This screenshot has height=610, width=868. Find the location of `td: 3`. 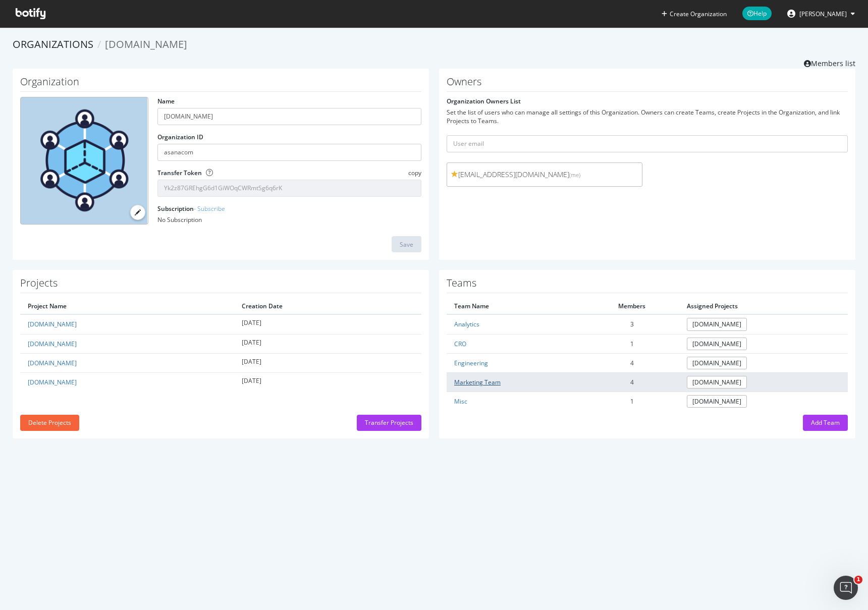

td: 3 is located at coordinates (632, 324).